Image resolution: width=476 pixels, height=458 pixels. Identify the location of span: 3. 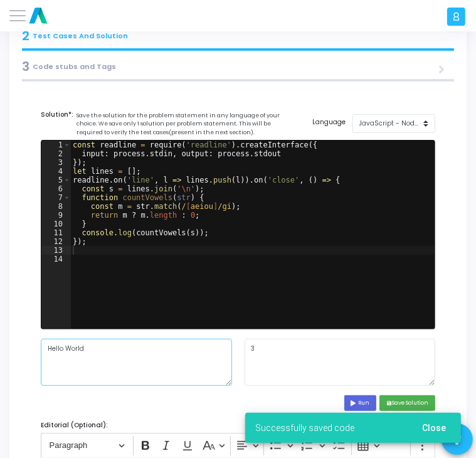
(26, 66).